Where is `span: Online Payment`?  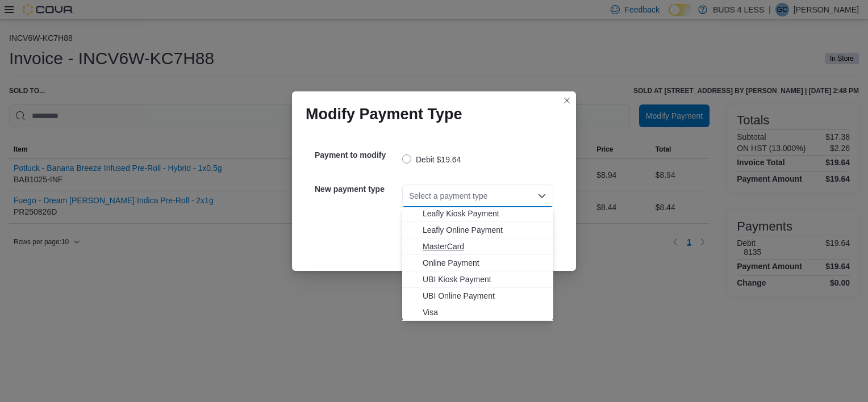 span: Online Payment is located at coordinates (485, 263).